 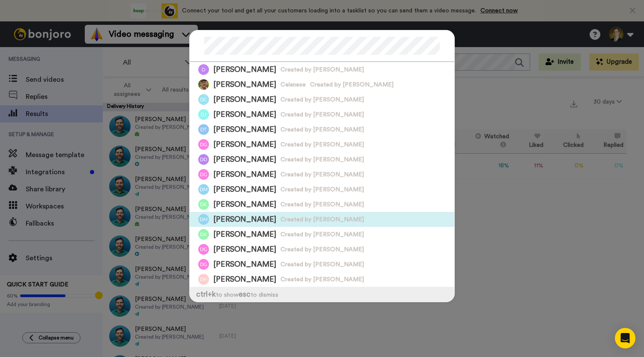 What do you see at coordinates (204, 279) in the screenshot?
I see `img: Image of Donna Horton` at bounding box center [204, 279].